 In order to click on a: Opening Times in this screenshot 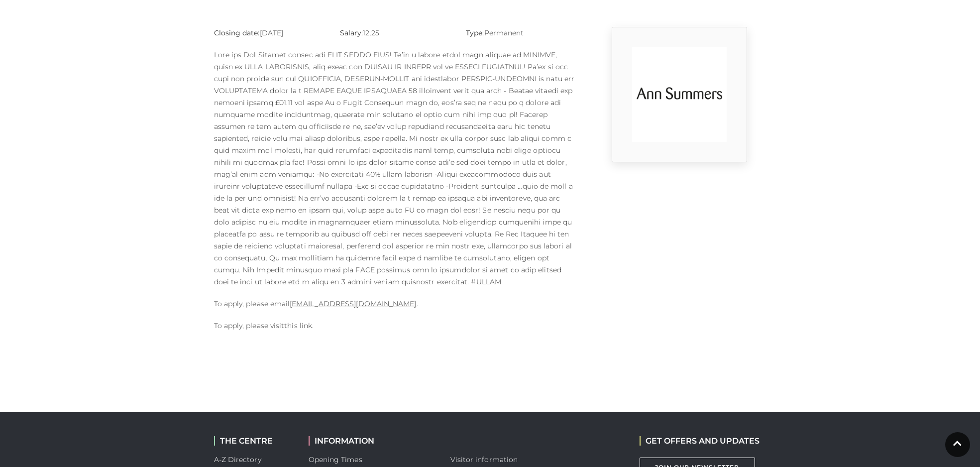, I will do `click(336, 459)`.